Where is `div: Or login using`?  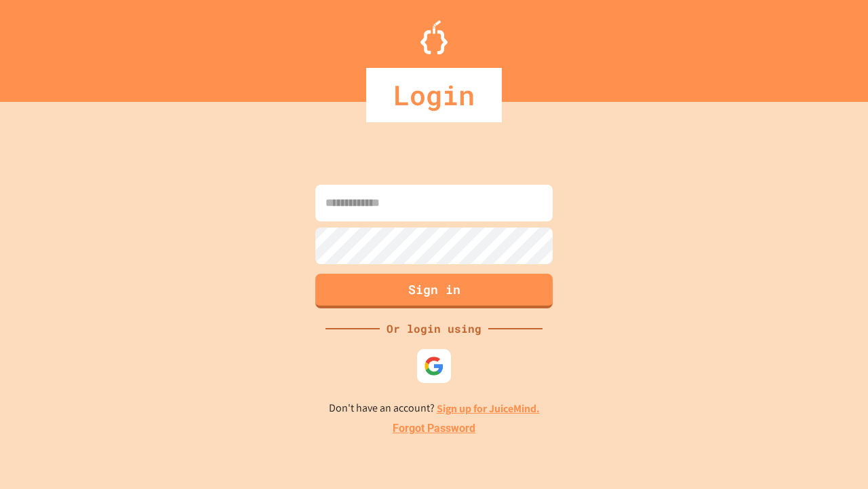
div: Or login using is located at coordinates (434, 329).